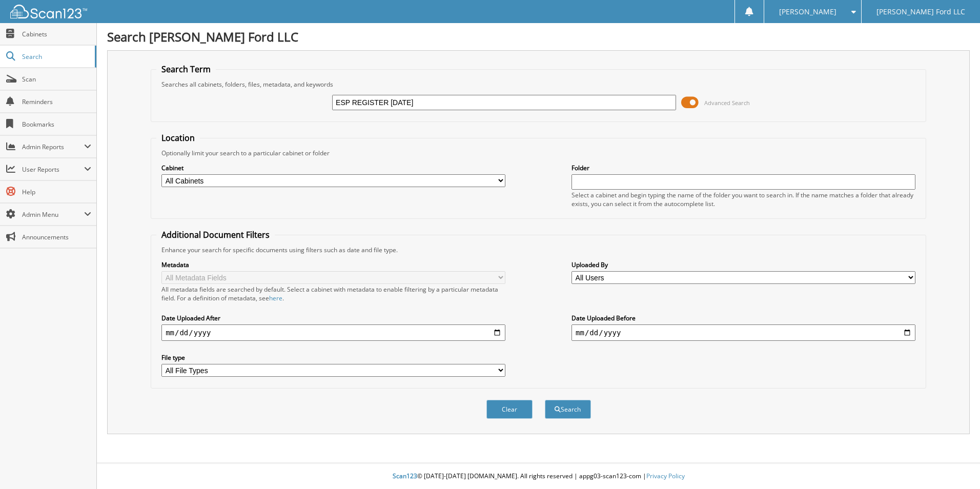 The image size is (980, 489). What do you see at coordinates (52, 169) in the screenshot?
I see `span: User Reports` at bounding box center [52, 169].